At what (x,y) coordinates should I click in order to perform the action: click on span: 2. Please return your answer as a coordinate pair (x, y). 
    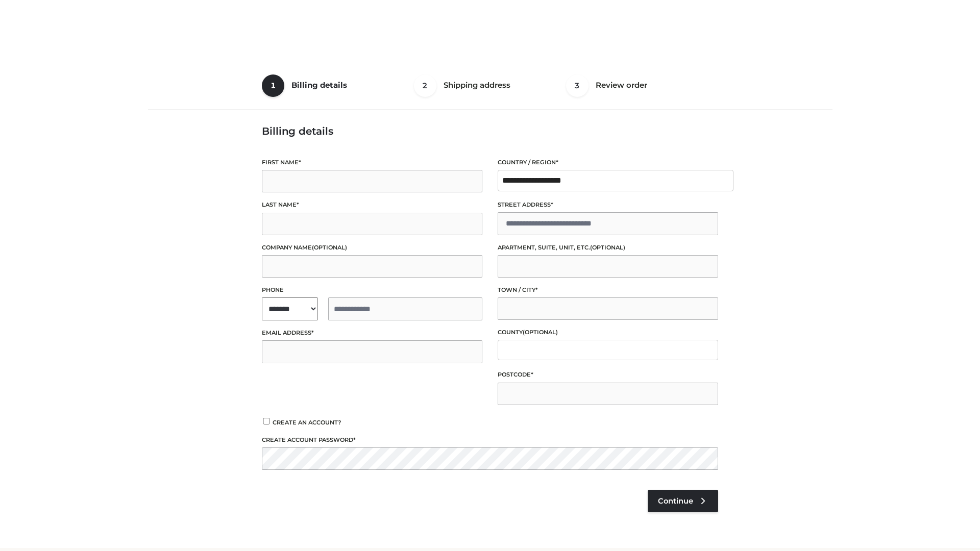
    Looking at the image, I should click on (426, 86).